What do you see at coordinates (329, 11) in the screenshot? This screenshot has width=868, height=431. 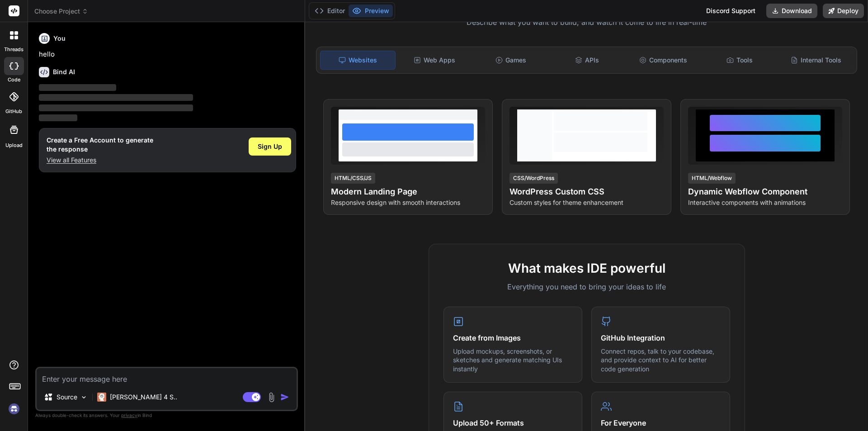 I see `button: Editor` at bounding box center [329, 11].